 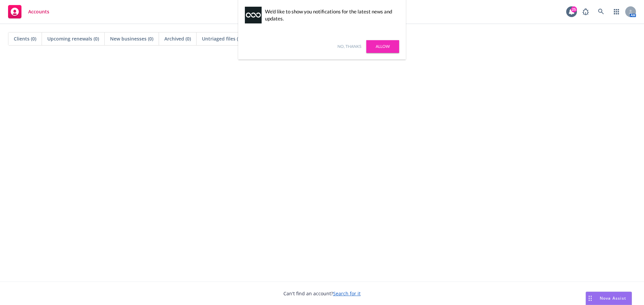 What do you see at coordinates (346, 293) in the screenshot?
I see `a: Search for it` at bounding box center [346, 293].